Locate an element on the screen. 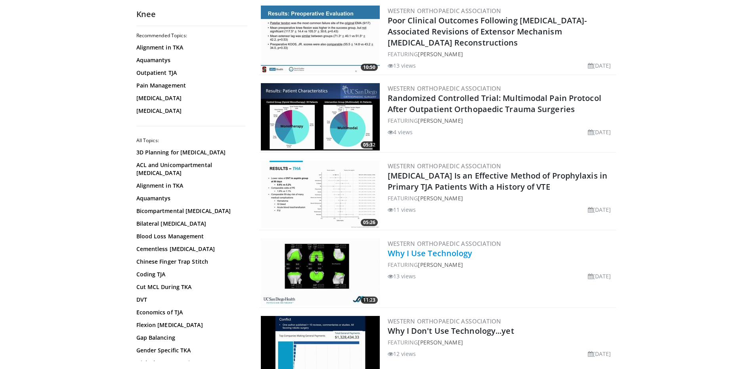  a: 10:50 is located at coordinates (320, 39).